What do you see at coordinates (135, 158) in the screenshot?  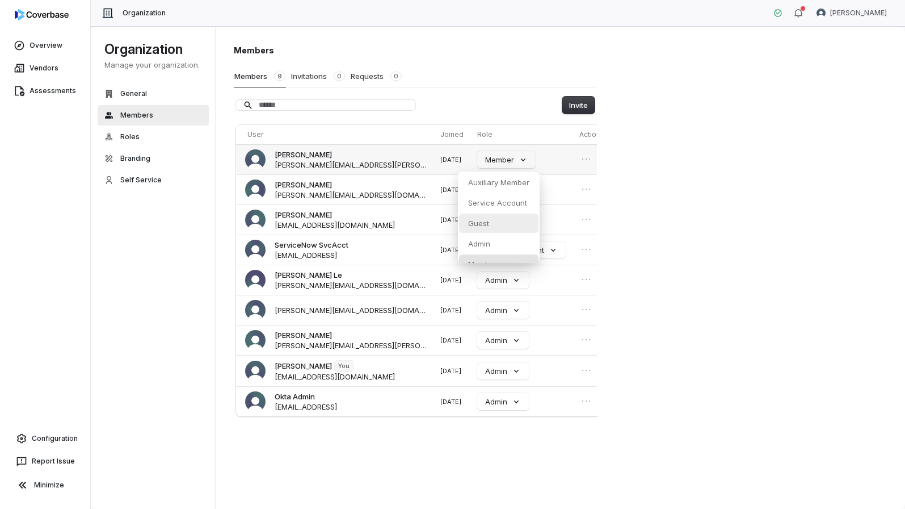 I see `span: Branding` at bounding box center [135, 158].